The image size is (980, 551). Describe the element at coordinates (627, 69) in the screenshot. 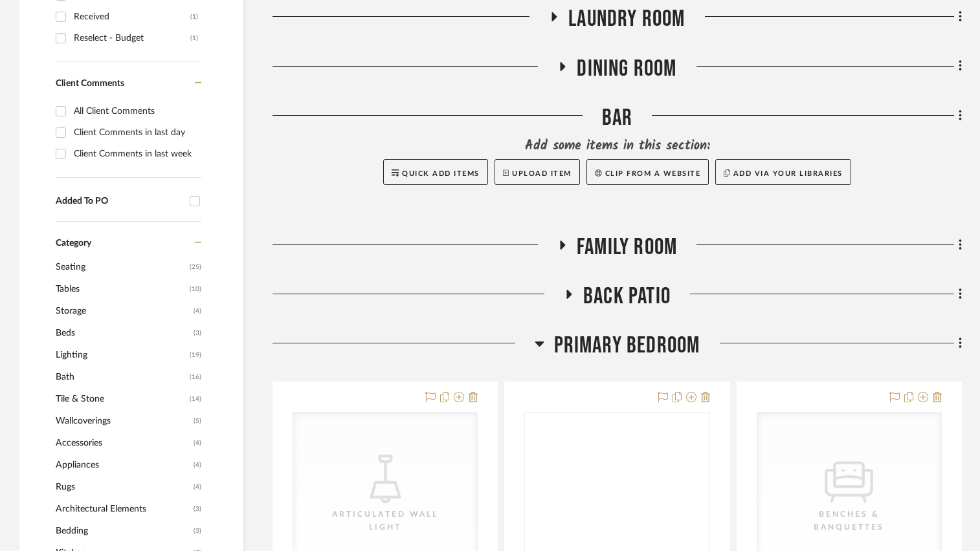

I see `span: Dining Room` at that location.